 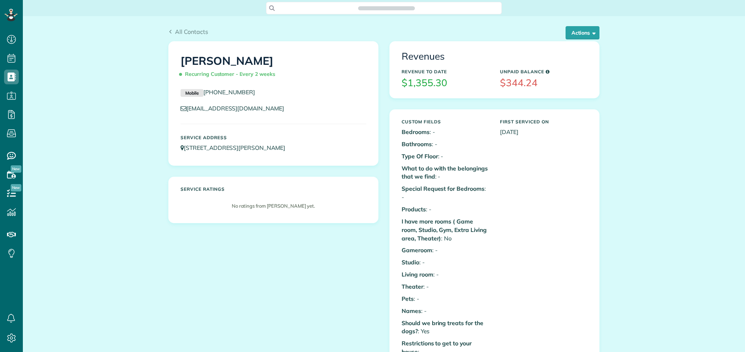 What do you see at coordinates (417, 250) in the screenshot?
I see `b: Gameroom` at bounding box center [417, 250].